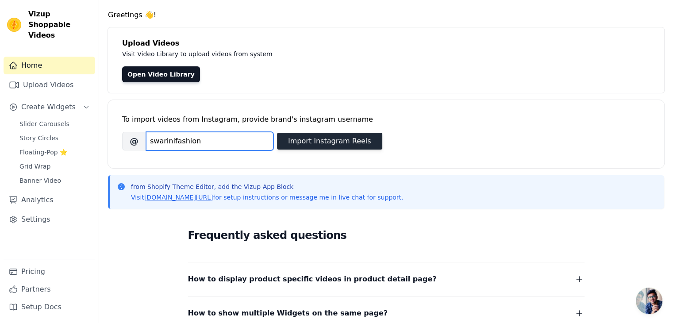 The height and width of the screenshot is (323, 673). Describe the element at coordinates (48, 107) in the screenshot. I see `span: Create Widgets` at that location.